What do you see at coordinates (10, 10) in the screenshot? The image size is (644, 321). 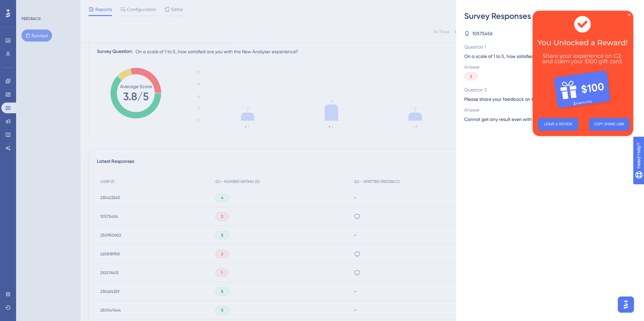 I see `button: Open AI Assistant Launcher` at bounding box center [10, 10].